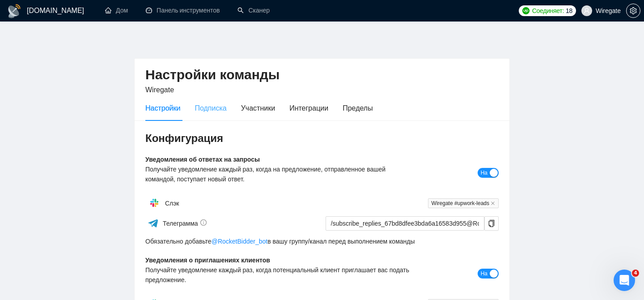 The width and height of the screenshot is (644, 300). Describe the element at coordinates (203, 159) in the screenshot. I see `font: Уведомления об ответах на запросы` at that location.